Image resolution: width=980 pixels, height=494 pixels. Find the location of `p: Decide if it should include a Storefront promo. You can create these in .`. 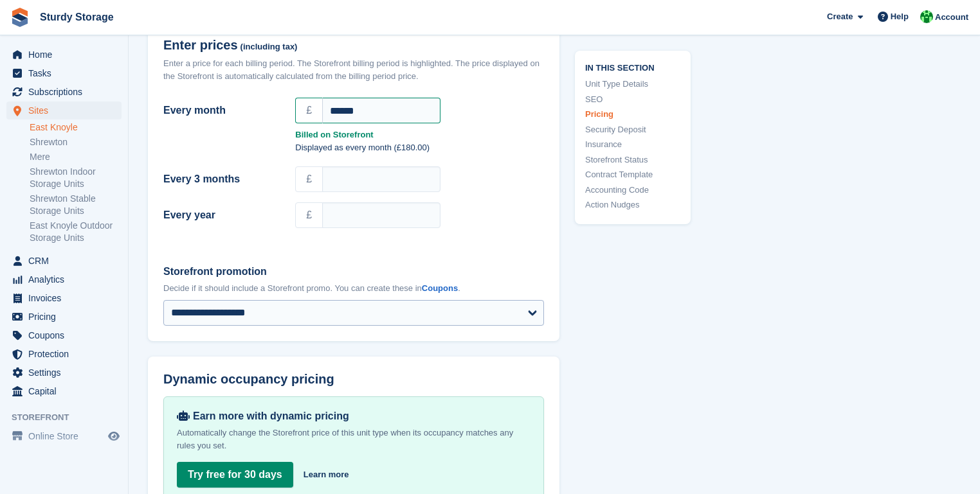

p: Decide if it should include a Storefront promo. You can create these in . is located at coordinates (354, 288).